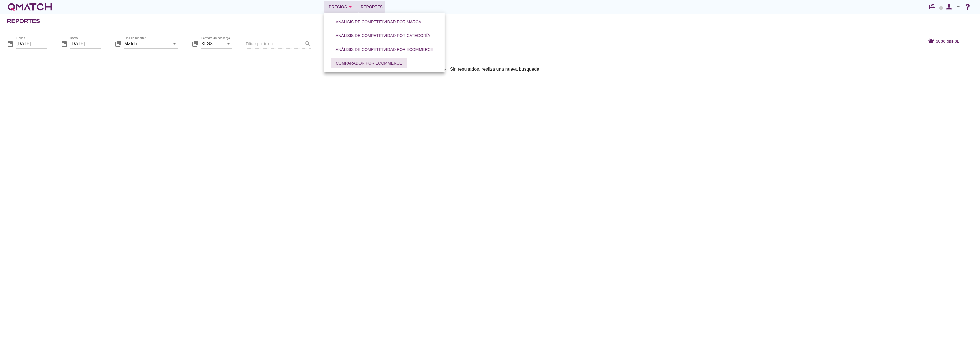  I want to click on button: Análisis de competitividad por categoría, so click(383, 36).